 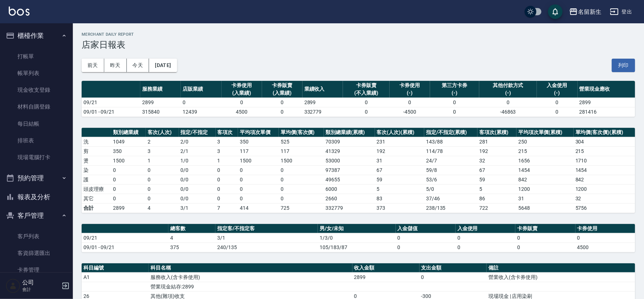 I want to click on td: -4500, so click(x=409, y=112).